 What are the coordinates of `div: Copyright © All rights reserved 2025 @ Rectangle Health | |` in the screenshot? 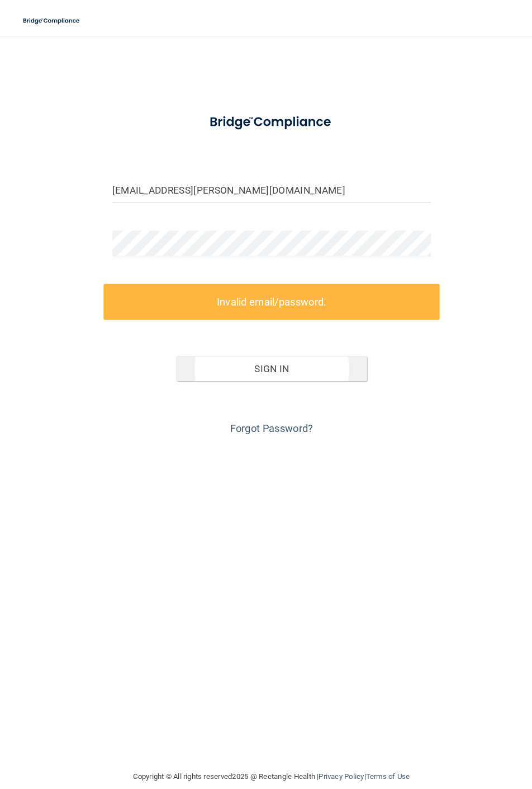 It's located at (266, 759).